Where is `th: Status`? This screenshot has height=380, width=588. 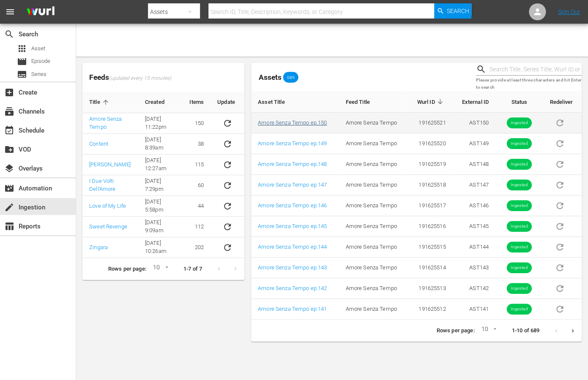 th: Status is located at coordinates (519, 102).